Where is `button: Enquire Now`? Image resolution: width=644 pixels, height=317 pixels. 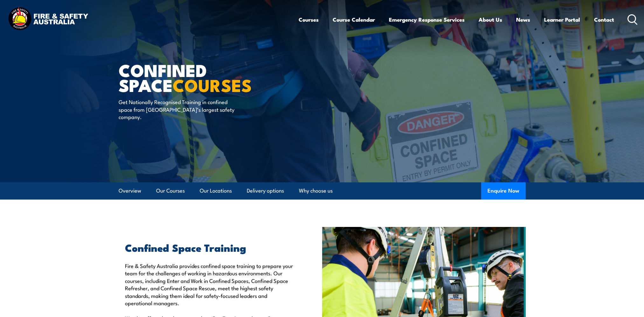 button: Enquire Now is located at coordinates (504, 191).